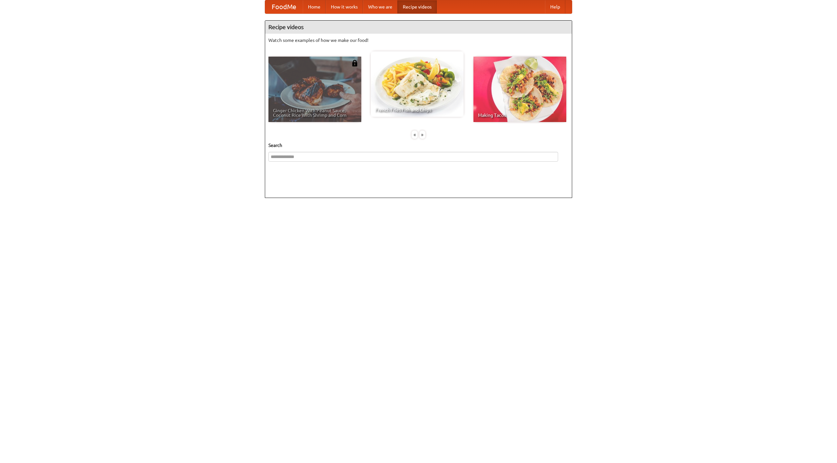 This screenshot has width=837, height=463. What do you see at coordinates (417, 84) in the screenshot?
I see `a: French Fries Fish and Chips` at bounding box center [417, 84].